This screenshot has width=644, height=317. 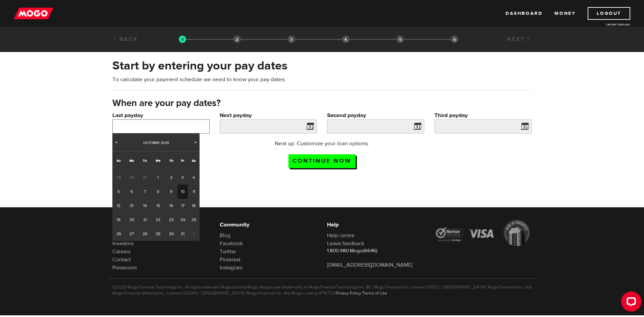 What do you see at coordinates (171, 206) in the screenshot?
I see `a: 16` at bounding box center [171, 206].